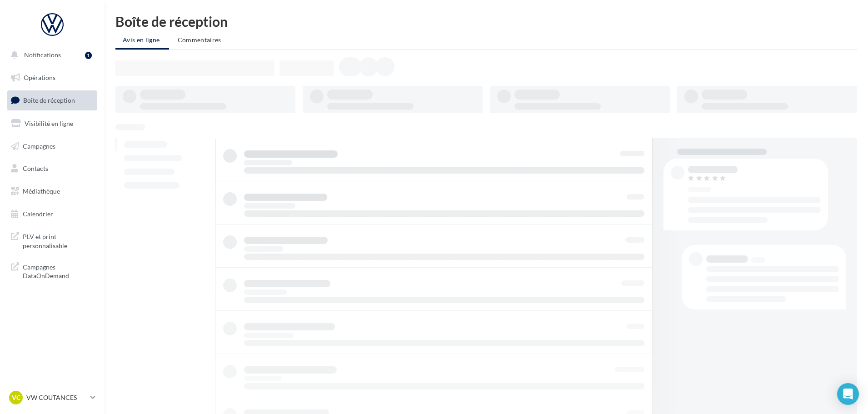 This screenshot has height=414, width=868. What do you see at coordinates (39, 145) in the screenshot?
I see `span: Campagnes` at bounding box center [39, 145].